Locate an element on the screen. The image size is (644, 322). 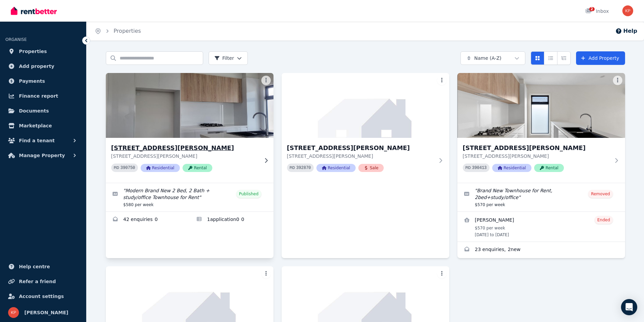
button: Manage Property is located at coordinates (43, 156).